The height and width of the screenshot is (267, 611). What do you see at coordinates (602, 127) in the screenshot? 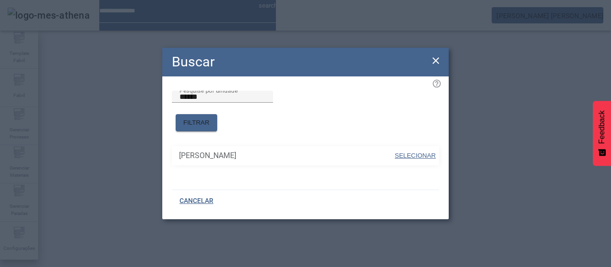
I see `span: Feedback` at bounding box center [602, 127].